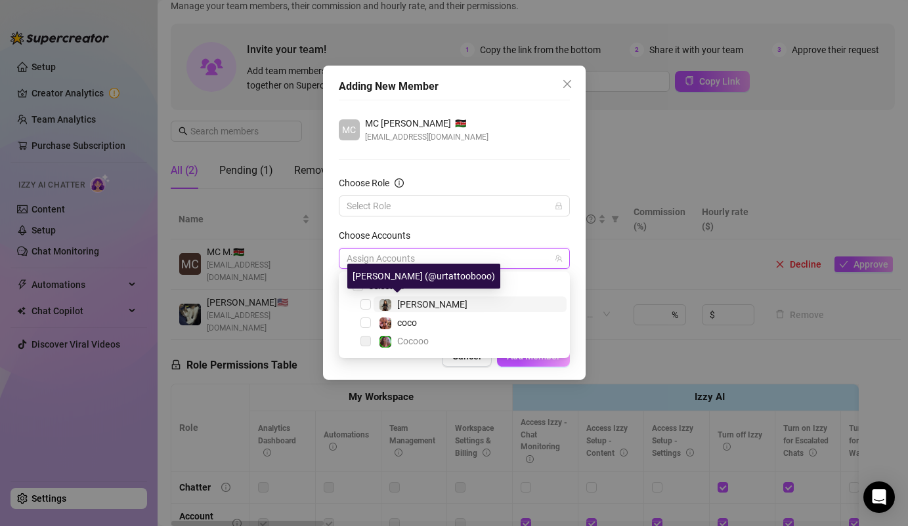 This screenshot has width=908, height=526. I want to click on div: Choose Role, so click(364, 183).